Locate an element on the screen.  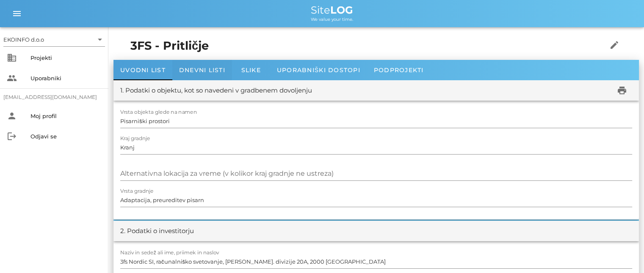
div: Uporabniki is located at coordinates (66, 78).